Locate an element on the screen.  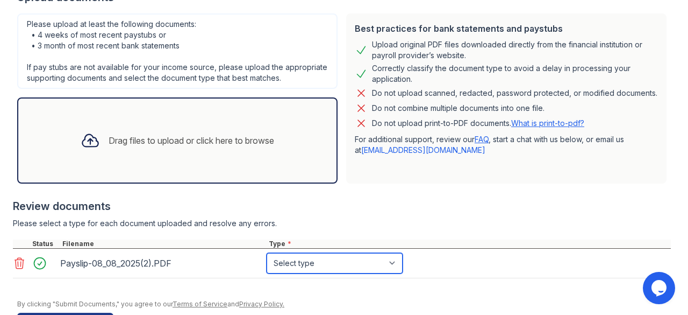
div: Drag files to upload or click here to browse is located at coordinates (191, 140).